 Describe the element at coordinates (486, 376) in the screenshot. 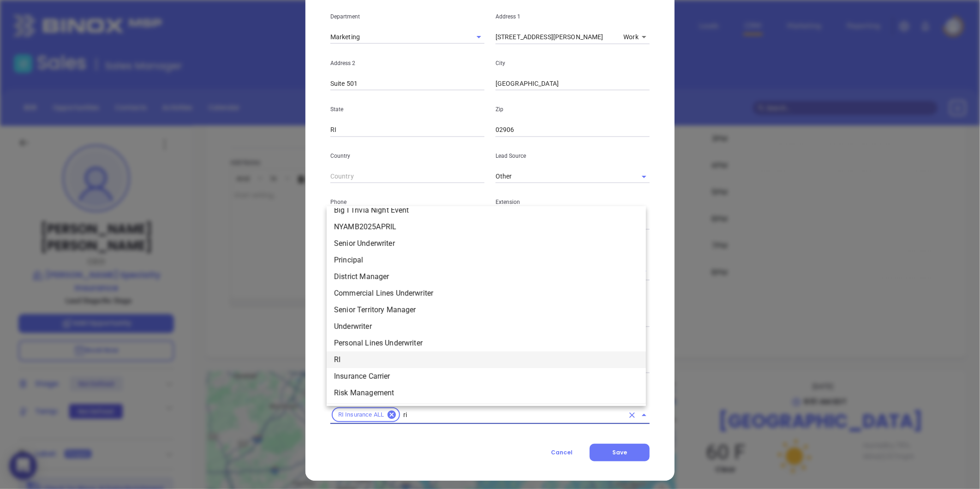

I see `li: Insurance Carrier` at that location.